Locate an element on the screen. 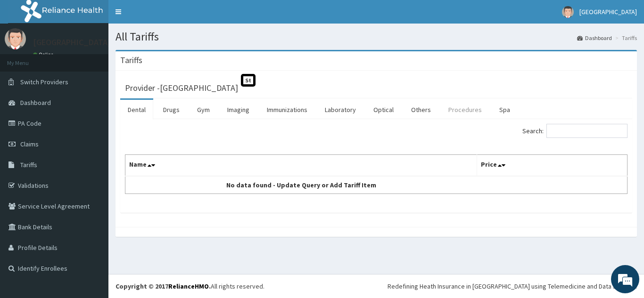 The image size is (644, 298). textarea: Type your message and hit 'Enter' is located at coordinates (92, 215).